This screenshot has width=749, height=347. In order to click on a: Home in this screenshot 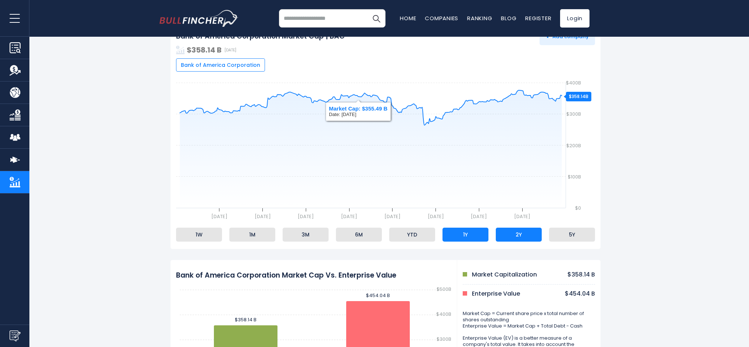, I will do `click(408, 18)`.